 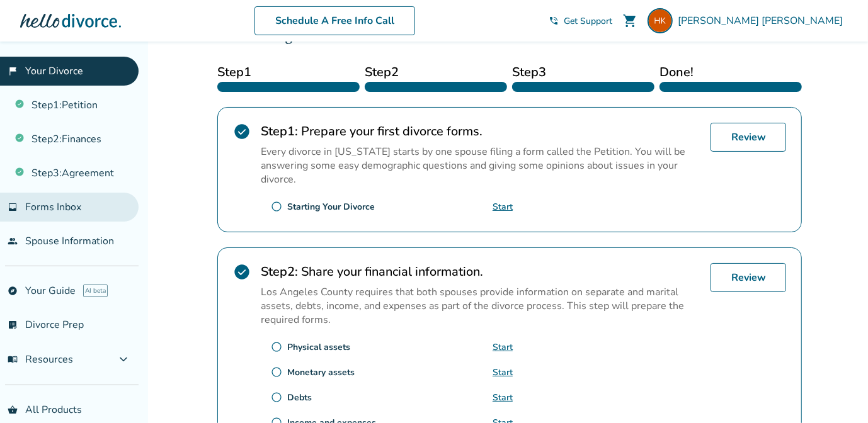 What do you see at coordinates (588, 21) in the screenshot?
I see `span: Get Support` at bounding box center [588, 21].